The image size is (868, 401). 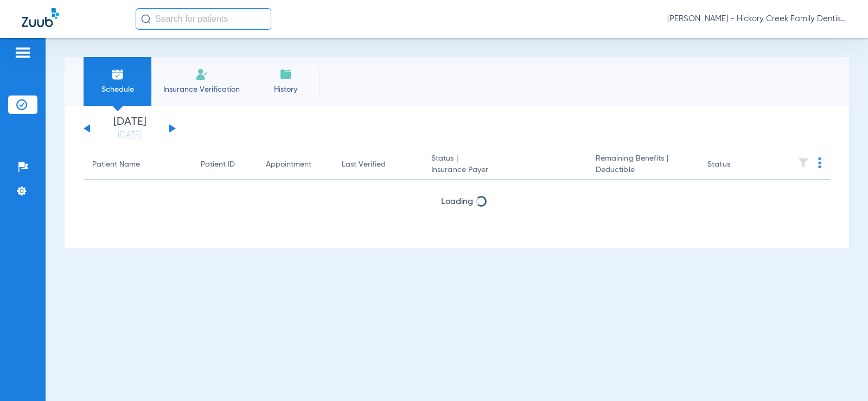 I want to click on img: filter.svg, so click(x=803, y=163).